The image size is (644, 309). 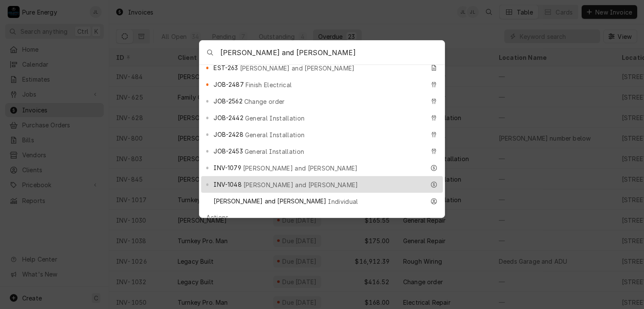 What do you see at coordinates (322, 217) in the screenshot?
I see `div: Actions` at bounding box center [322, 217].